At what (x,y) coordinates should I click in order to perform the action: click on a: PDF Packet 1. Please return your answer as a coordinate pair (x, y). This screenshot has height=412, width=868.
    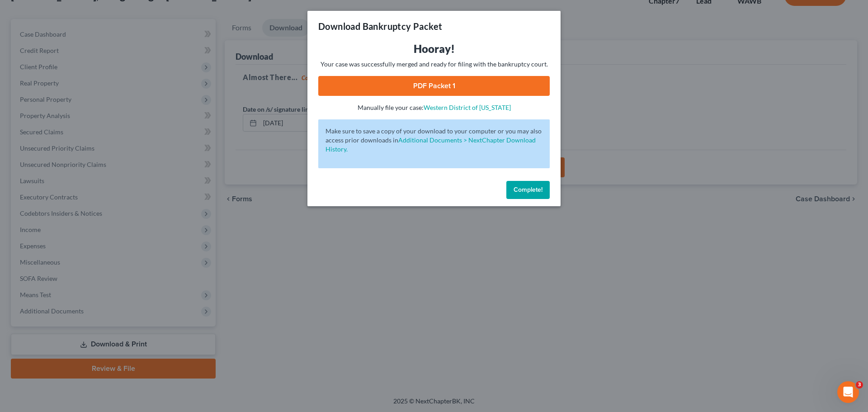
    Looking at the image, I should click on (434, 86).